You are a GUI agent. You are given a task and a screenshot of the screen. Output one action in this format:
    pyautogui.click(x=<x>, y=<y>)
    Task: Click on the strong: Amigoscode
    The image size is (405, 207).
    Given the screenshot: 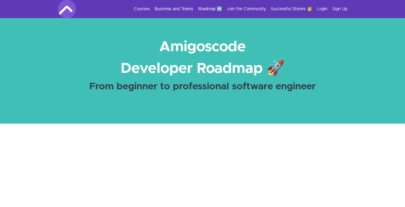 What is the action you would take?
    pyautogui.click(x=202, y=47)
    